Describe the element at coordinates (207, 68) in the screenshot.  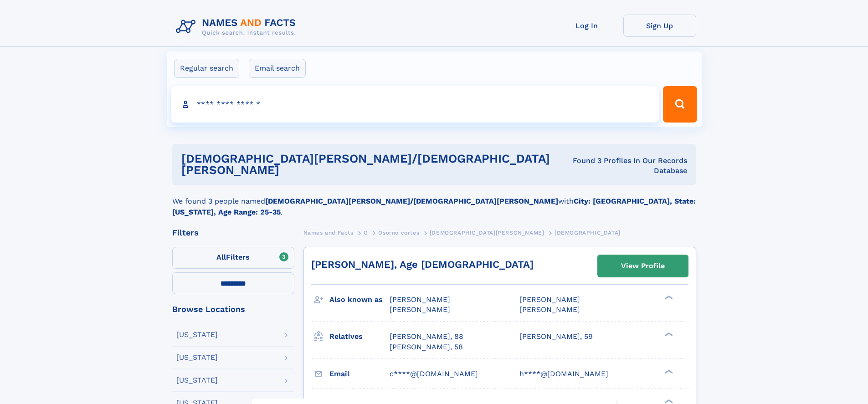
I see `label: Regular search` at that location.